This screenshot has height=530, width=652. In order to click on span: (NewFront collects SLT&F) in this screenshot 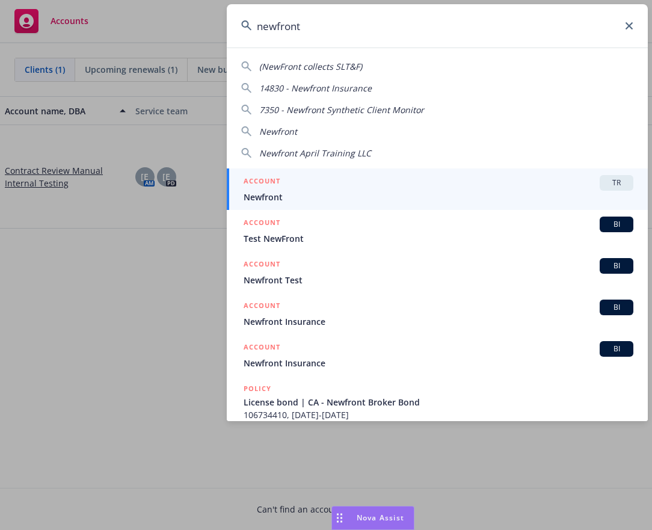, I will do `click(310, 66)`.